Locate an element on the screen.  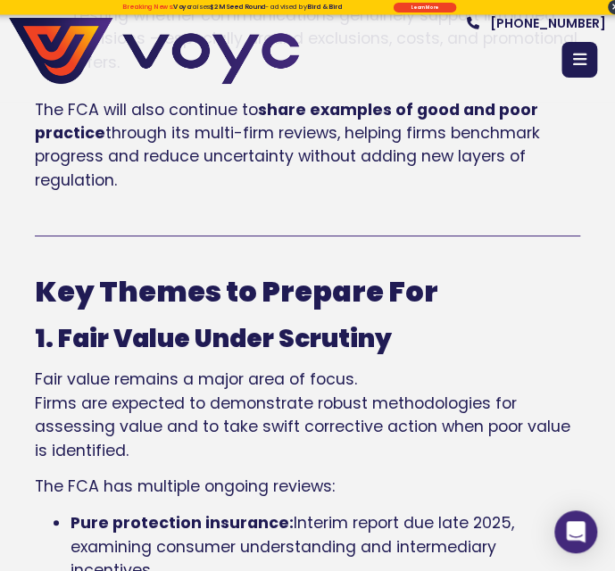
strong: Voyc is located at coordinates (181, 7).